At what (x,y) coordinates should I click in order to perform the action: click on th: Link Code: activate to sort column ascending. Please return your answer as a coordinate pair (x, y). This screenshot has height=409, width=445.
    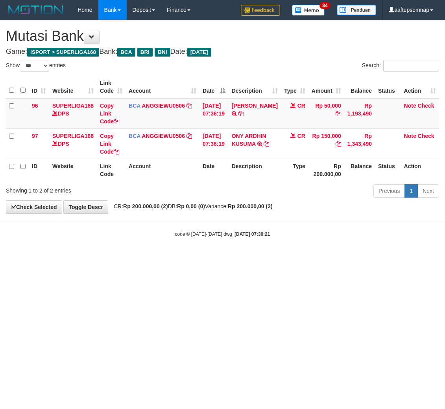
    Looking at the image, I should click on (111, 87).